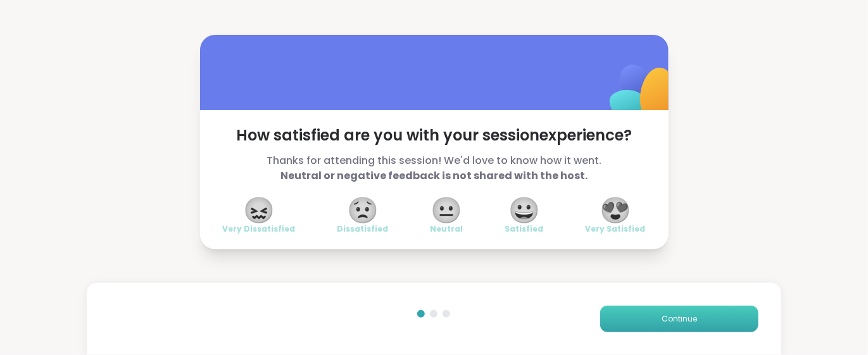 This screenshot has width=868, height=355. I want to click on img: ShareWell Logomark, so click(643, 94).